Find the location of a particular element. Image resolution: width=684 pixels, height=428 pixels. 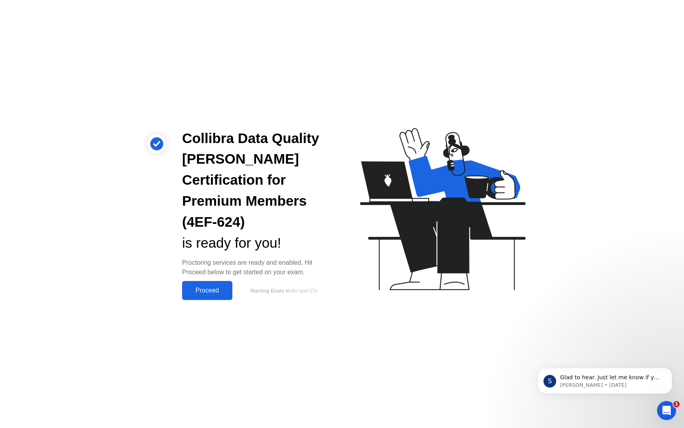

span: Glad to hear. Just let me know if you need further help. Thank you. is located at coordinates (85, 30).